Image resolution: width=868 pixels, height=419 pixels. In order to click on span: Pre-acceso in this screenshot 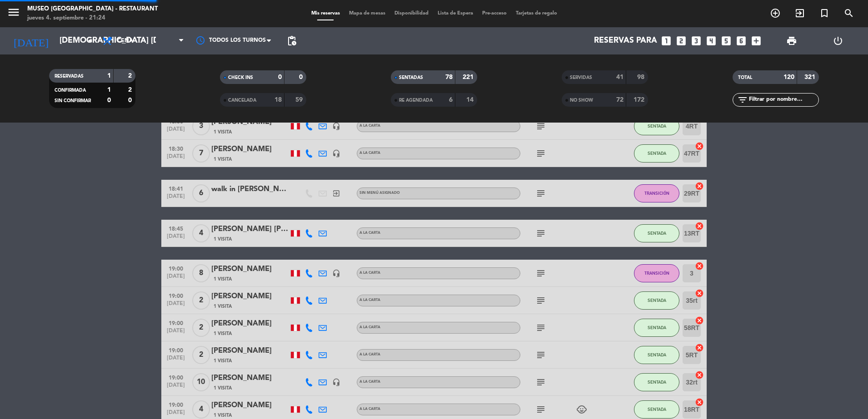, I will do `click(494, 13)`.